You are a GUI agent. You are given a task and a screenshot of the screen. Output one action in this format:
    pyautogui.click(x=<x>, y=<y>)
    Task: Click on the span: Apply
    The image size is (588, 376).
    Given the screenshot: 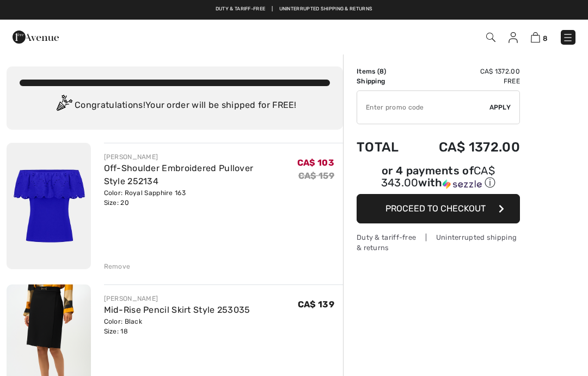 What is the action you would take?
    pyautogui.click(x=500, y=107)
    